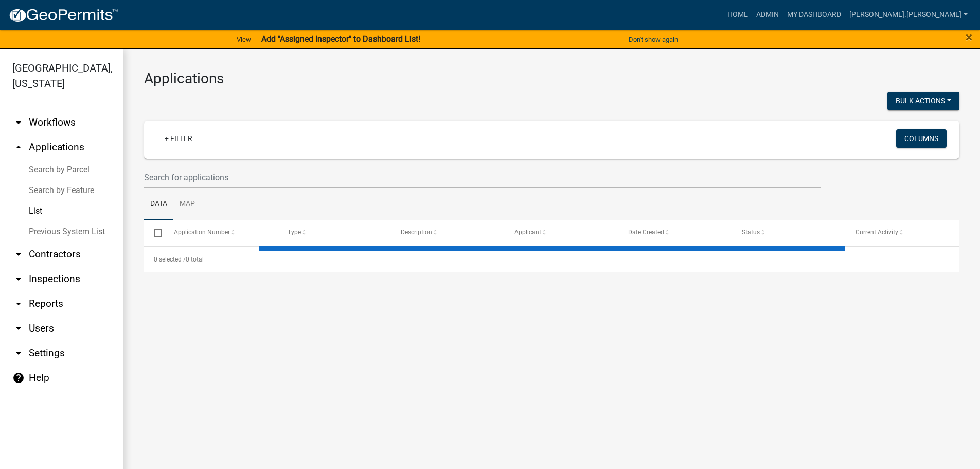 The height and width of the screenshot is (469, 980). Describe the element at coordinates (483, 177) in the screenshot. I see `input: Search for applications` at that location.